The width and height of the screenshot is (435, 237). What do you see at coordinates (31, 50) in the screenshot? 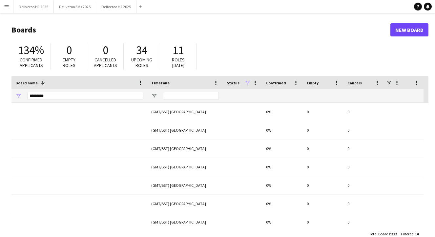
I see `span: 134%` at bounding box center [31, 50].